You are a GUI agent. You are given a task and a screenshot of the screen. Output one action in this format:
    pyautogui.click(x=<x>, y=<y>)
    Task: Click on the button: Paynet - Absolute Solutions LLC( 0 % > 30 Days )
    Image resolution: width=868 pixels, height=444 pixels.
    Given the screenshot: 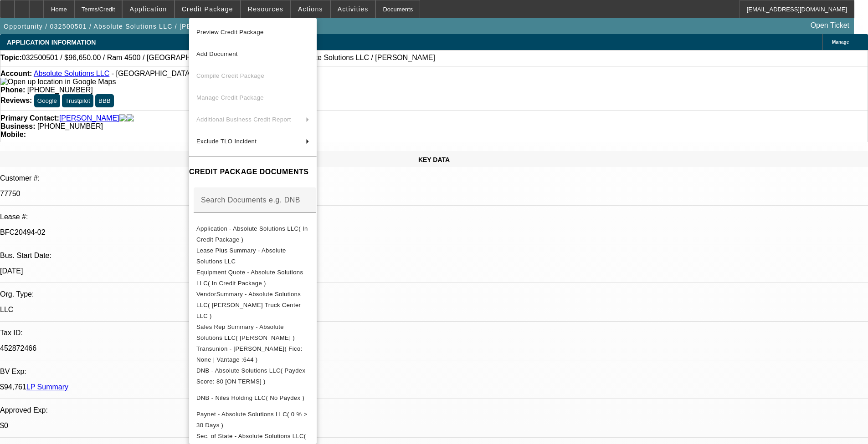 What is the action you would take?
    pyautogui.click(x=253, y=420)
    